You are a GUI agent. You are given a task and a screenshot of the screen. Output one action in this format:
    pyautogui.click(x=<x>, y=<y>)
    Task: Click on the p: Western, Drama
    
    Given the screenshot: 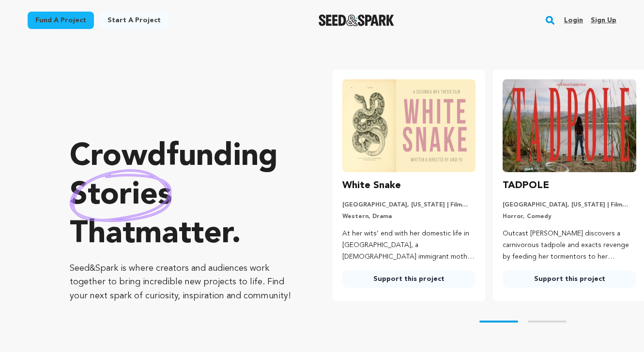 What is the action you would take?
    pyautogui.click(x=409, y=217)
    